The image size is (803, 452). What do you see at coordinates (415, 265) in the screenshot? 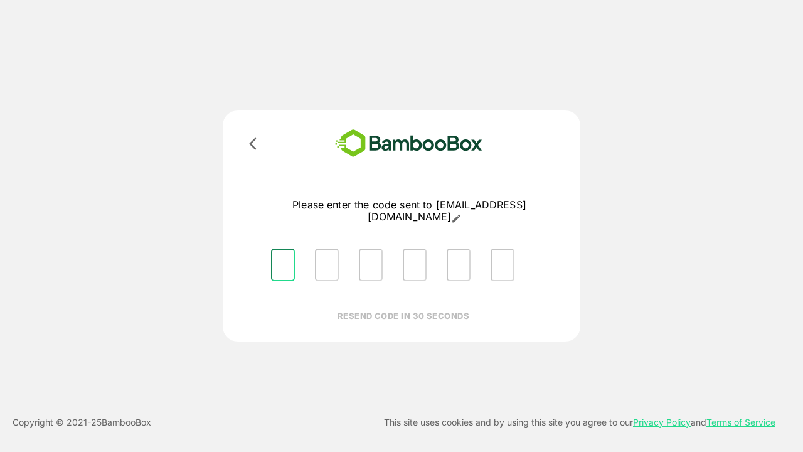
I see `input: Please enter OTP character 4` at bounding box center [415, 265].